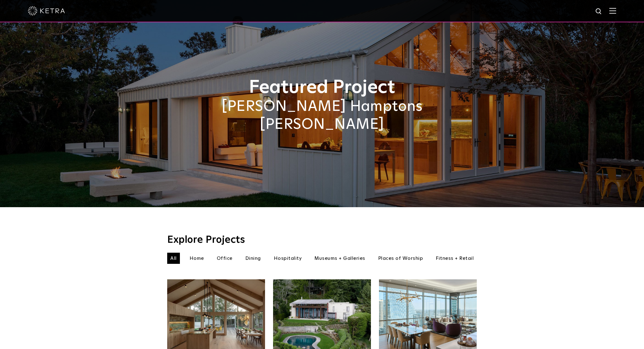  What do you see at coordinates (47, 11) in the screenshot?
I see `img: ketra-logo-2019-white` at bounding box center [47, 11].